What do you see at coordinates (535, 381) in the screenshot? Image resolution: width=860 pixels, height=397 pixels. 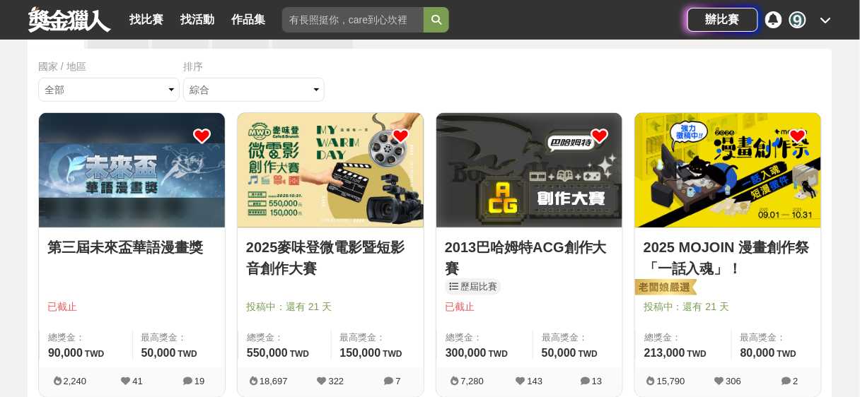 I see `span: 143` at bounding box center [535, 381].